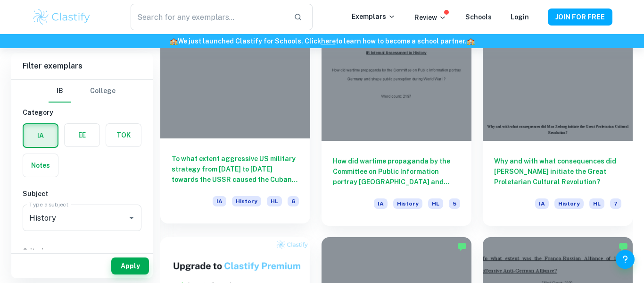 The image size is (644, 283). Describe the element at coordinates (520, 17) in the screenshot. I see `a: Login` at that location.